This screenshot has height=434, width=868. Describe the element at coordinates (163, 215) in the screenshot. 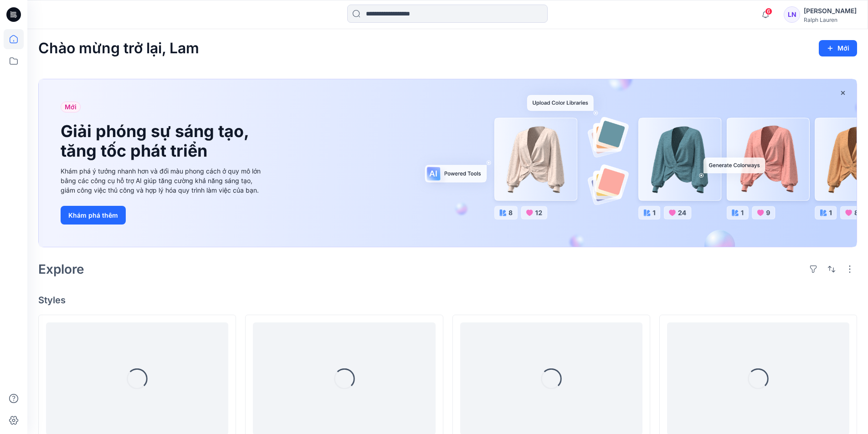

I see `a: Khám phá thêm` at that location.